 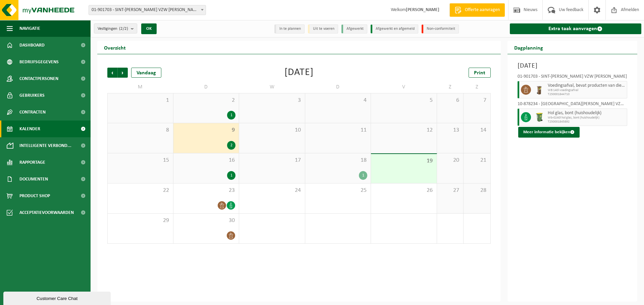 What do you see at coordinates (587, 114) in the screenshot?
I see `span: Hol glas, bont (huishoudelijk)` at bounding box center [587, 114].